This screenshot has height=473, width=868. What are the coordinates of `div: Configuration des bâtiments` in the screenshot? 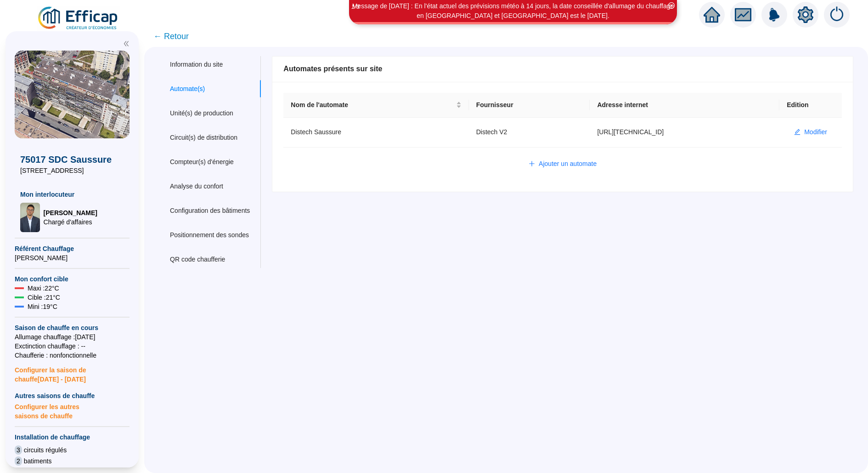 It's located at (210, 211).